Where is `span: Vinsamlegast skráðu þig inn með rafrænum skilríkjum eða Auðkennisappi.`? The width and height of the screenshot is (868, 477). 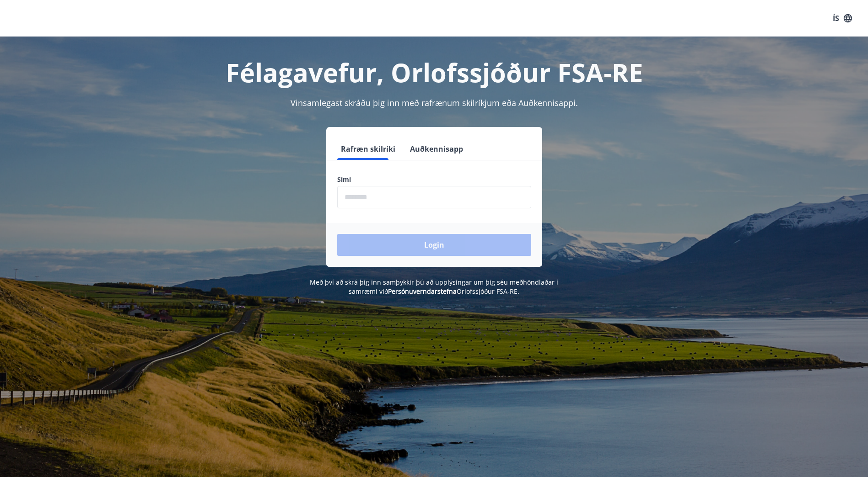
span: Vinsamlegast skráðu þig inn með rafrænum skilríkjum eða Auðkennisappi. is located at coordinates (434, 103).